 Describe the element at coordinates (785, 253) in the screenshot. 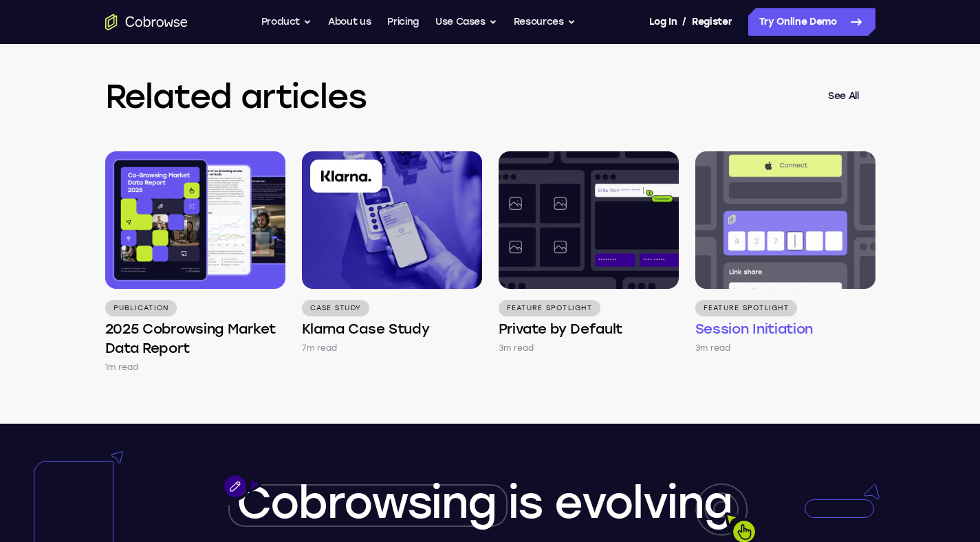

I see `a: Feature Spotlight Session Initiation 3m read` at that location.